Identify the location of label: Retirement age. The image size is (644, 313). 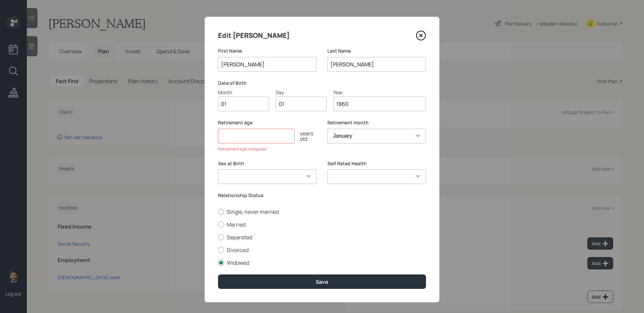
(267, 123).